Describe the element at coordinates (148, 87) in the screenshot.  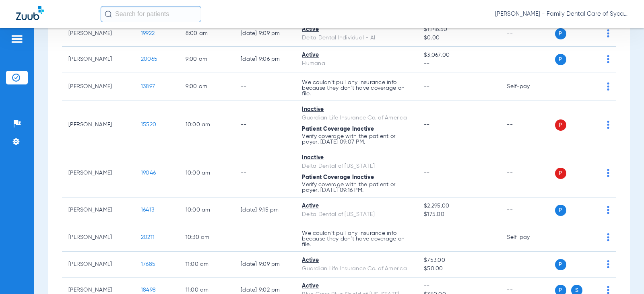
I see `span: 13897` at that location.